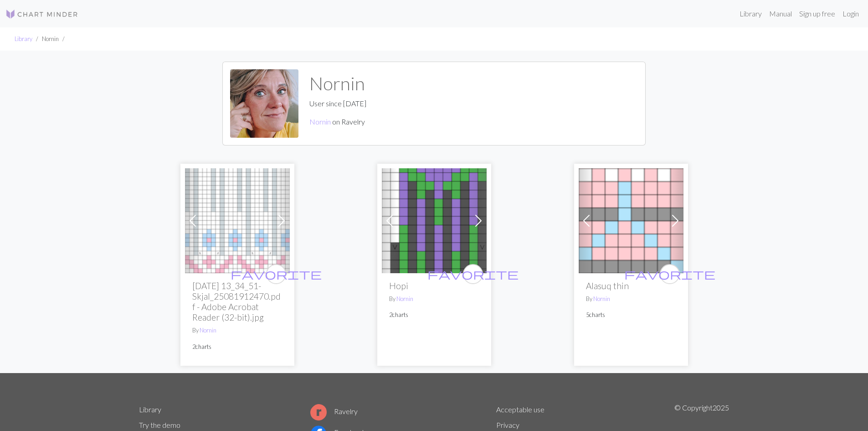 The width and height of the screenshot is (868, 431). What do you see at coordinates (42, 14) in the screenshot?
I see `img: Logo` at bounding box center [42, 14].